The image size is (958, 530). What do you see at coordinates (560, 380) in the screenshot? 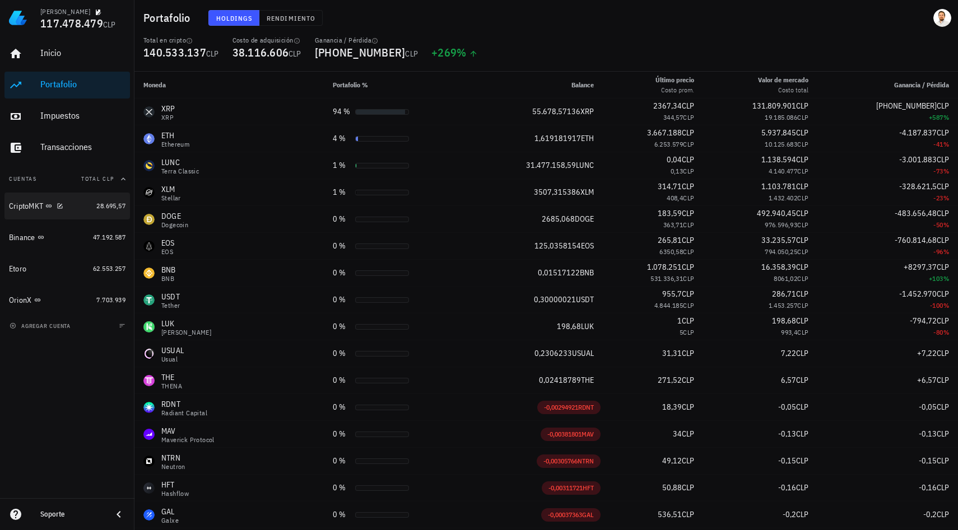
I see `span: 0,02418789` at bounding box center [560, 380].